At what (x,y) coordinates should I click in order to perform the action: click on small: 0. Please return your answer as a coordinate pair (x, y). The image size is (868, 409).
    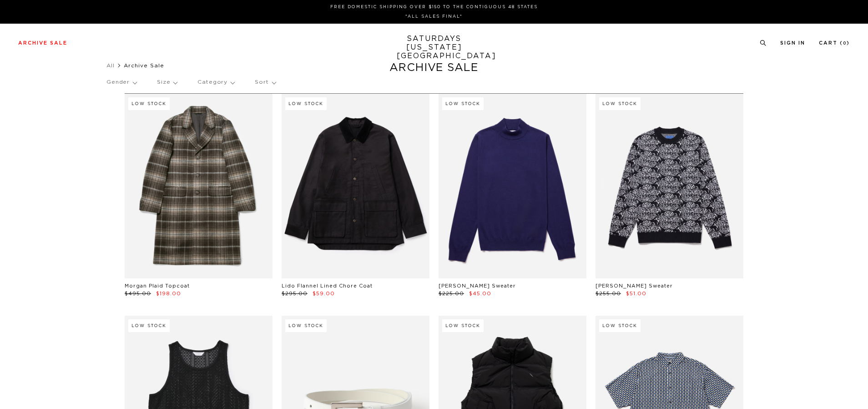
    Looking at the image, I should click on (845, 43).